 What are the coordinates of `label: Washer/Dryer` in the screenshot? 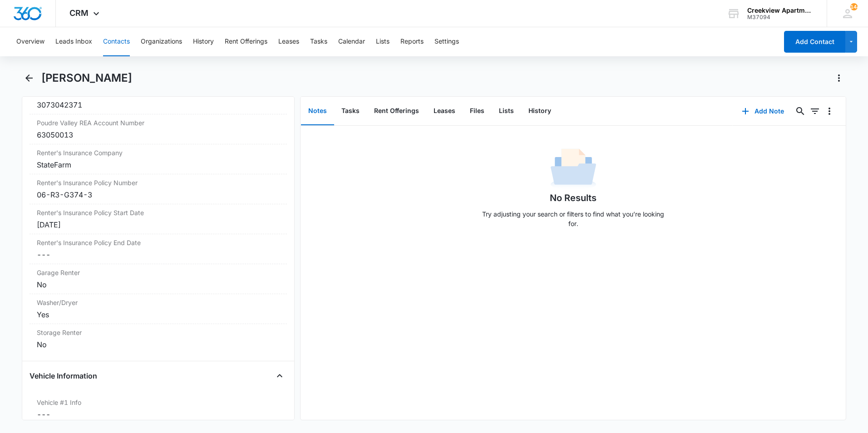 It's located at (158, 302).